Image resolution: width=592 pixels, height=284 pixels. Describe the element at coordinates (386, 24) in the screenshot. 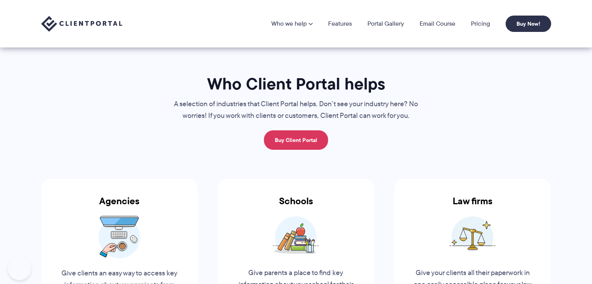

I see `a: Portal Gallery` at that location.